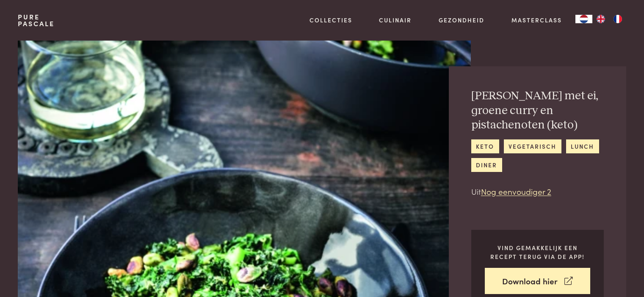 Image resolution: width=644 pixels, height=297 pixels. What do you see at coordinates (537, 252) in the screenshot?
I see `p: Vind gemakkelijk een recept terug via de app!` at bounding box center [537, 252].